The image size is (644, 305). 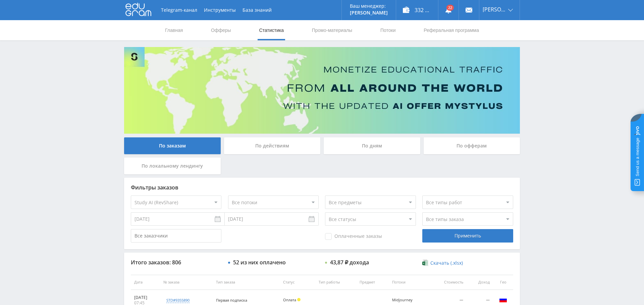 I want to click on div: По действиям, so click(x=272, y=146).